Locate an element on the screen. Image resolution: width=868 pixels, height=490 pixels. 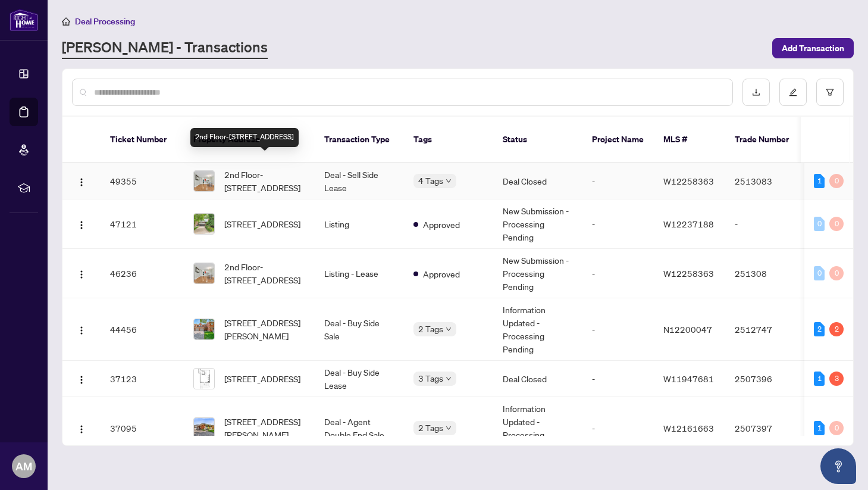
div: 3 is located at coordinates (836, 379).